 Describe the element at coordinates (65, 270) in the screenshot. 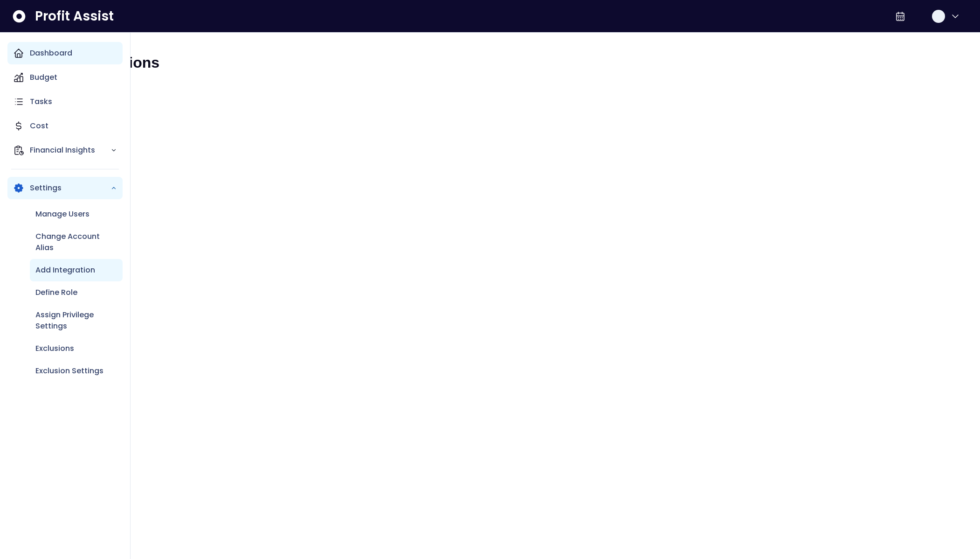

I see `p: Add Integration` at that location.